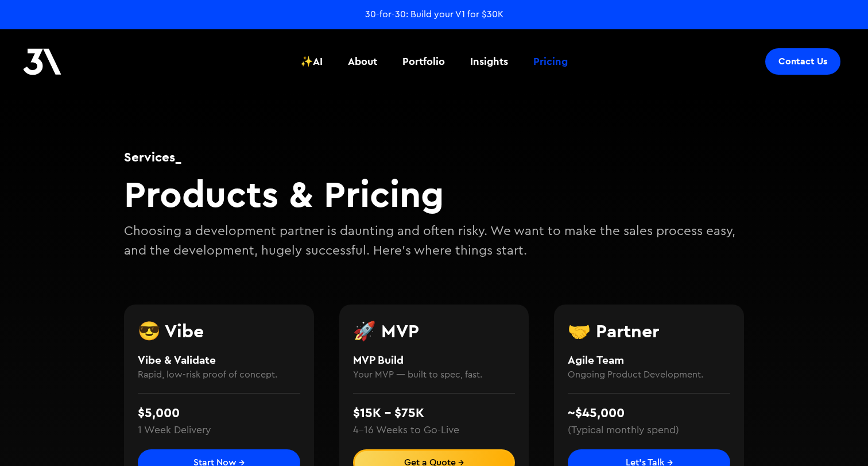 The width and height of the screenshot is (868, 466). Describe the element at coordinates (363, 62) in the screenshot. I see `div: About` at that location.